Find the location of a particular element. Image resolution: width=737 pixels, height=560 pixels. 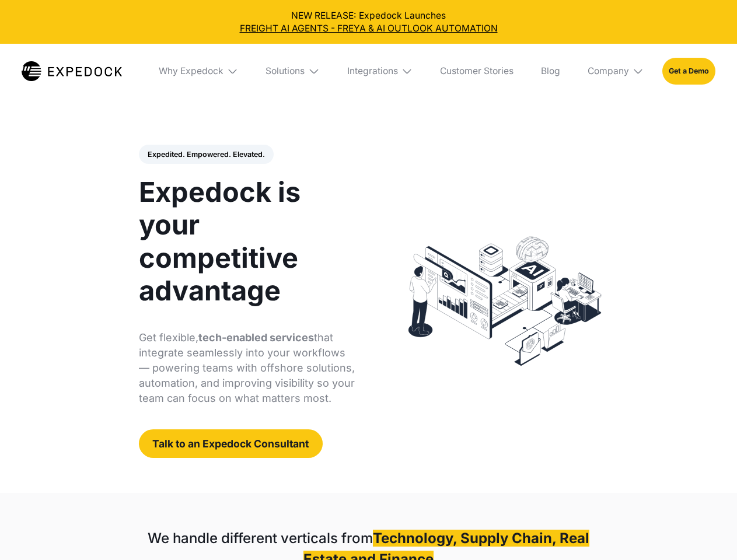

a: FREIGHT AI AGENTS - FREYA & AI OUTLOOK AUTOMATION is located at coordinates (369, 29).